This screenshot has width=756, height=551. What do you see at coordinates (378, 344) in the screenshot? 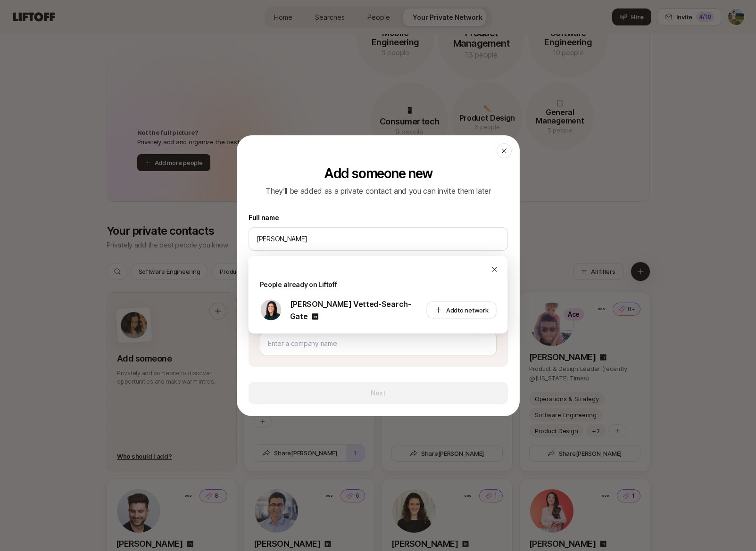
I see `input: Enter a company name` at bounding box center [378, 344].